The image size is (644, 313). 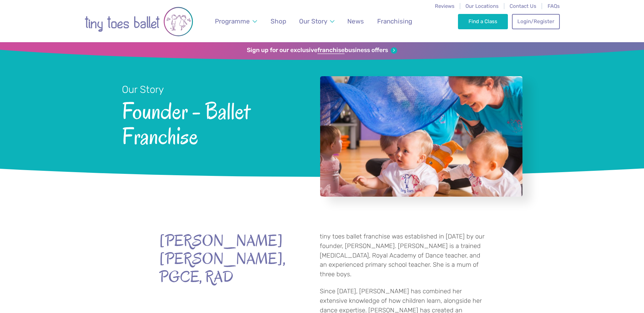 What do you see at coordinates (554, 6) in the screenshot?
I see `a: FAQs` at bounding box center [554, 6].